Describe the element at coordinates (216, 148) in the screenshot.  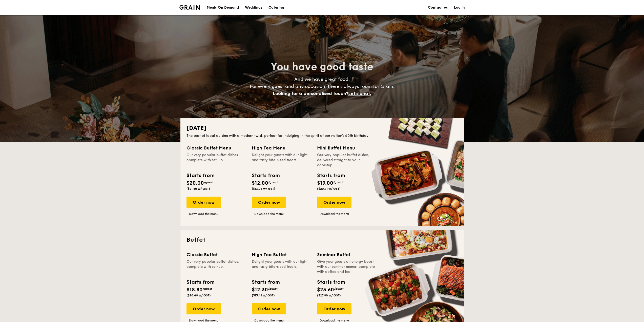
I see `div: Classic Buffet Menu` at that location.